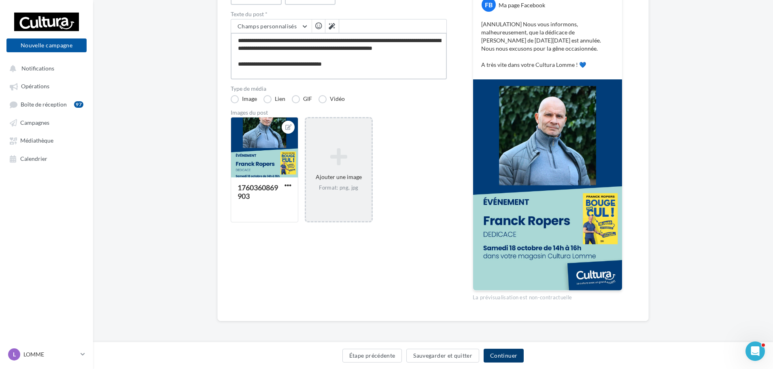 Image resolution: width=773 pixels, height=369 pixels. What do you see at coordinates (45, 68) in the screenshot?
I see `button: Notifications` at bounding box center [45, 68].